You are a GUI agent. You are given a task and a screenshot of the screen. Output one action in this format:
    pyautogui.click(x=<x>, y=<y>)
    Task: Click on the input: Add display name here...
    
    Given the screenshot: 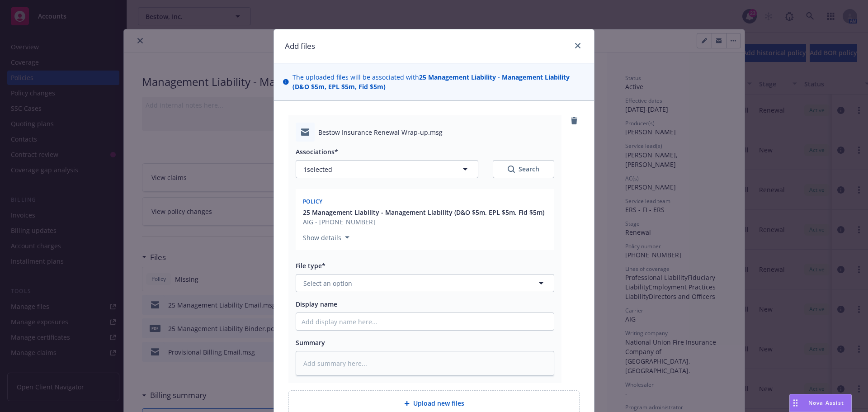 What is the action you would take?
    pyautogui.click(x=425, y=322)
    